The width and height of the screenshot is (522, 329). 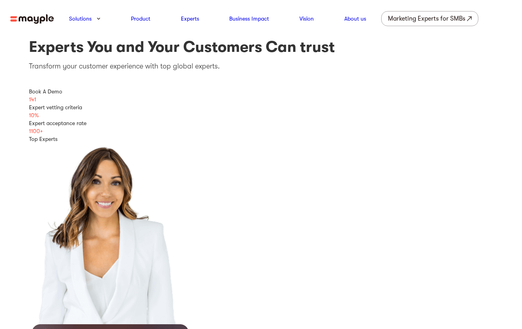 I want to click on a: Experts, so click(x=190, y=19).